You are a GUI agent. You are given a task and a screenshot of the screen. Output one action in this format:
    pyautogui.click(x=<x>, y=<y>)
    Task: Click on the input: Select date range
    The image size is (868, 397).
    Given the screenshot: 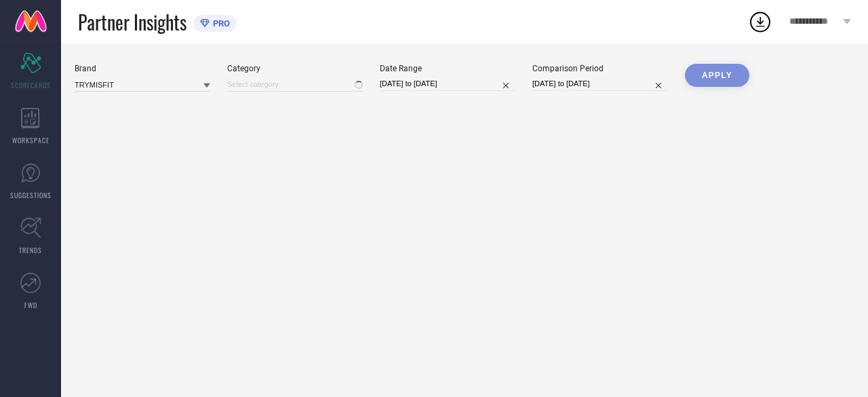 What is the action you would take?
    pyautogui.click(x=448, y=83)
    